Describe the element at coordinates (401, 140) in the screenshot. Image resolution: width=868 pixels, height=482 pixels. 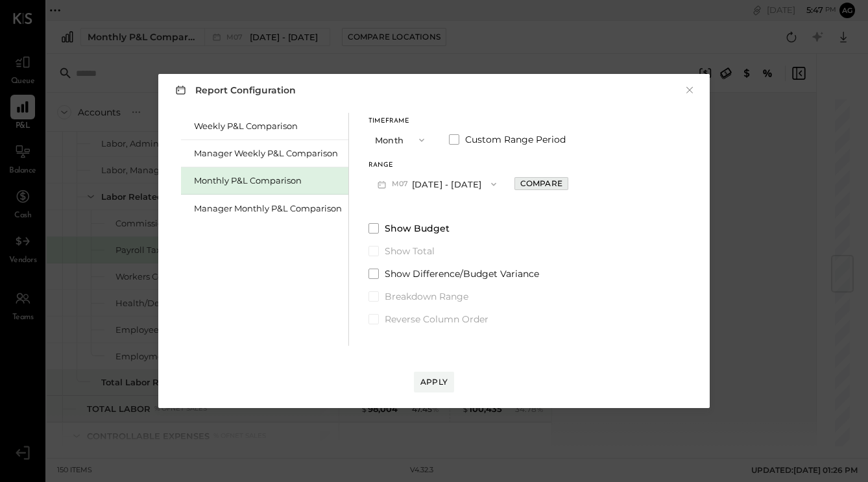
I see `button: Month` at that location.